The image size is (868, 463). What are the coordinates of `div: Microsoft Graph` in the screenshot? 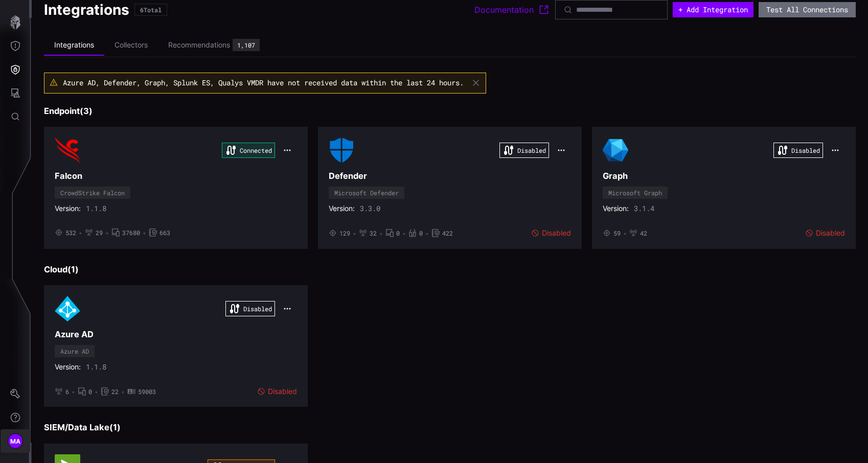 It's located at (635, 193).